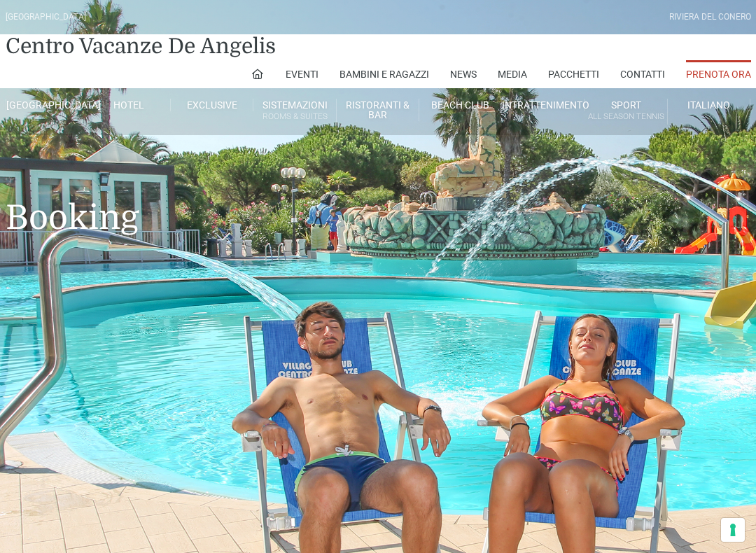 This screenshot has width=756, height=553. I want to click on div: Riviera Del Conero, so click(710, 17).